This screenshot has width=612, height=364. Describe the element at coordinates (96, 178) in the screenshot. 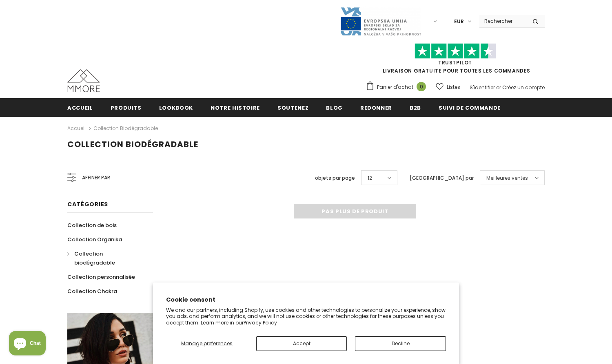

I see `span: Affiner par` at that location.